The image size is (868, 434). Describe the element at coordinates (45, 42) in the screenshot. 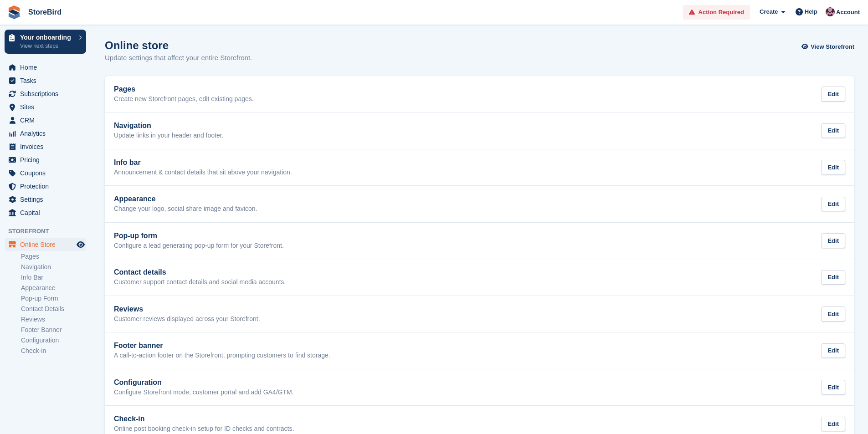

I see `a: Your onboarding View next steps` at that location.